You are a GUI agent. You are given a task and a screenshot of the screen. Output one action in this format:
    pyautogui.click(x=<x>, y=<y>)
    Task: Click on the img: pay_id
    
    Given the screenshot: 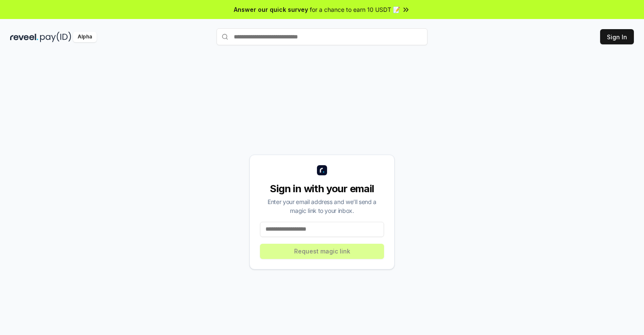 What is the action you would take?
    pyautogui.click(x=56, y=37)
    